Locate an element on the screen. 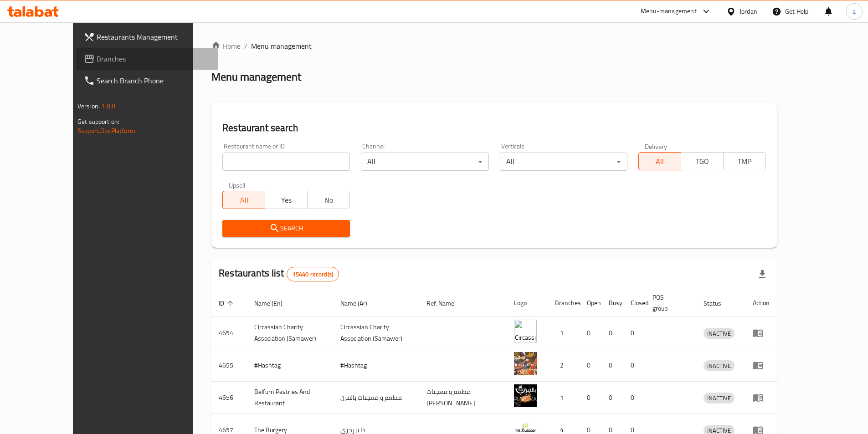 The image size is (868, 434). span: 15440 record(s) is located at coordinates (313, 274).